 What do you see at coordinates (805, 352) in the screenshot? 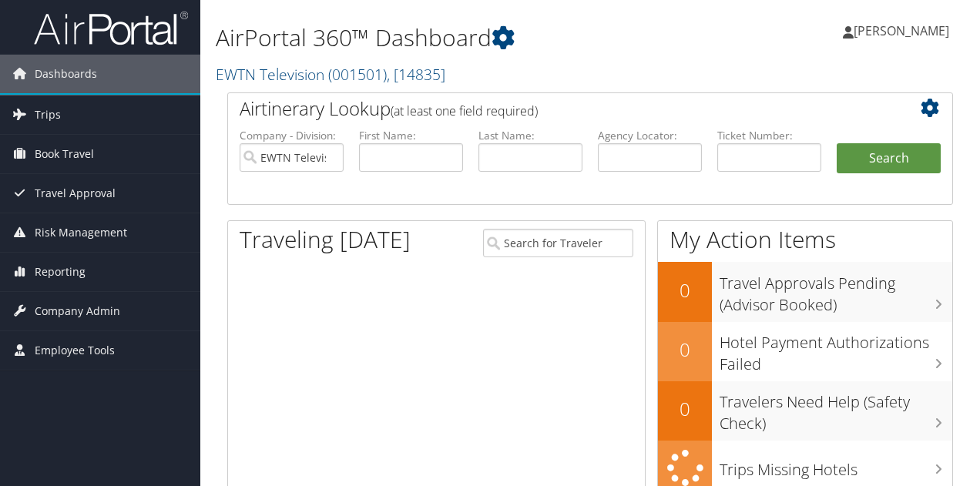
I see `a: 0Hotel Payment Authorizations Failed` at bounding box center [805, 352].